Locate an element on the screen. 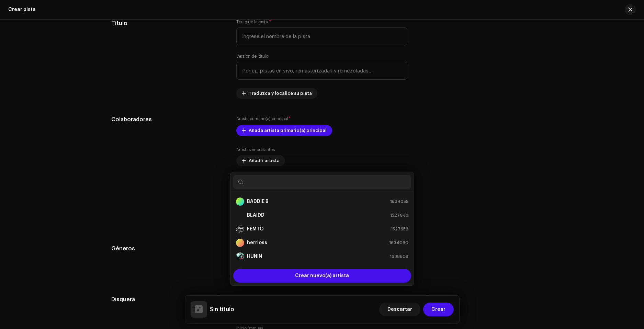  strong: BLAIDD is located at coordinates (255, 215).